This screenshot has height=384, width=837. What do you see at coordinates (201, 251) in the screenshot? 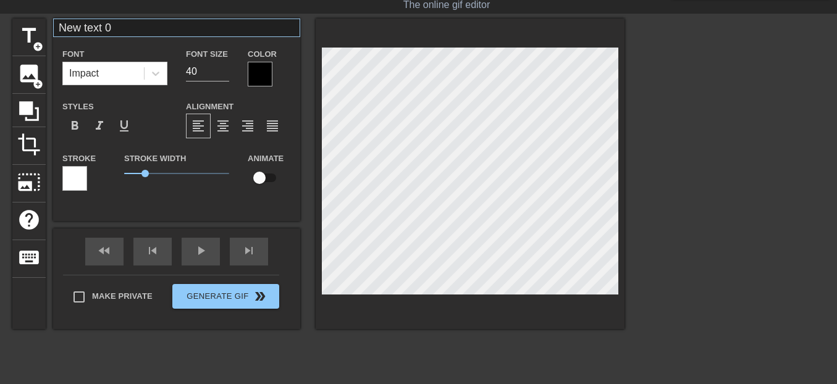
I see `span: play_arrow` at bounding box center [201, 251].